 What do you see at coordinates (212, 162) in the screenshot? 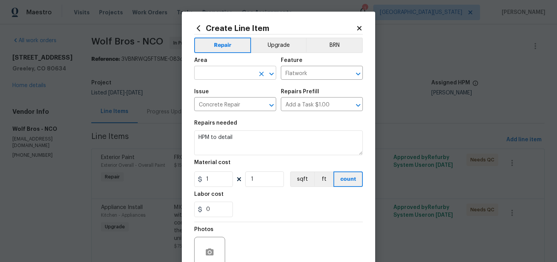
I see `h5: Material cost` at bounding box center [212, 162].